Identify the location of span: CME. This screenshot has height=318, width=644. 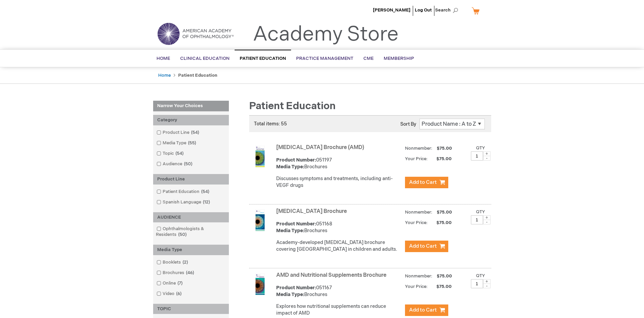
(368, 58).